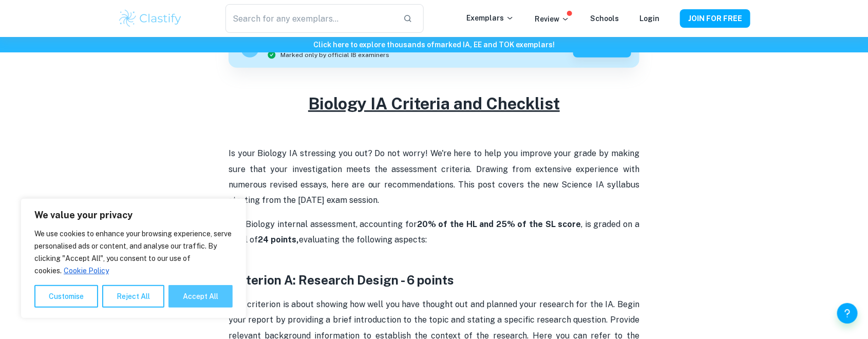 This screenshot has height=339, width=868. I want to click on span: The Biology internal assessment, accounting for , is graded on a total of evaluating the followin..., so click(435, 231).